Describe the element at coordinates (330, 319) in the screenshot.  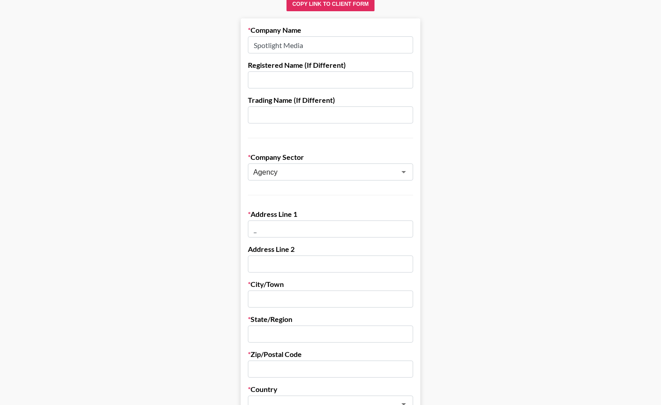
I see `label: State/Region` at that location.